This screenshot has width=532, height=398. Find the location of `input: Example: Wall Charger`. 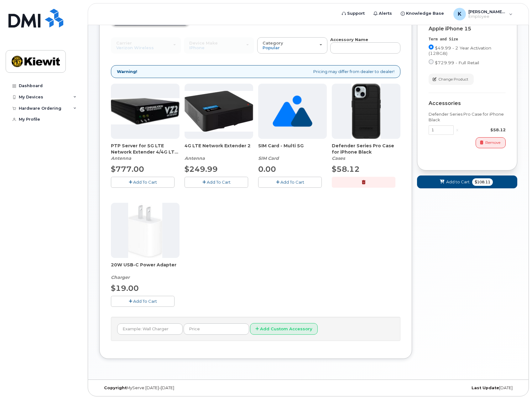

input: Example: Wall Charger is located at coordinates (150, 329).